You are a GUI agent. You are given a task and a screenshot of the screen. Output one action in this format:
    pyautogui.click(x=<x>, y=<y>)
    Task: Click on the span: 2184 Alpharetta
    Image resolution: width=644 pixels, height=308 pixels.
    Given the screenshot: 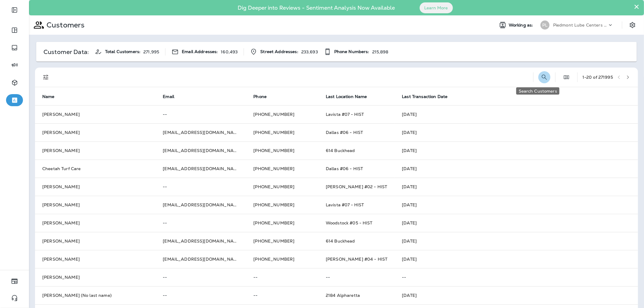 What is the action you would take?
    pyautogui.click(x=343, y=295)
    